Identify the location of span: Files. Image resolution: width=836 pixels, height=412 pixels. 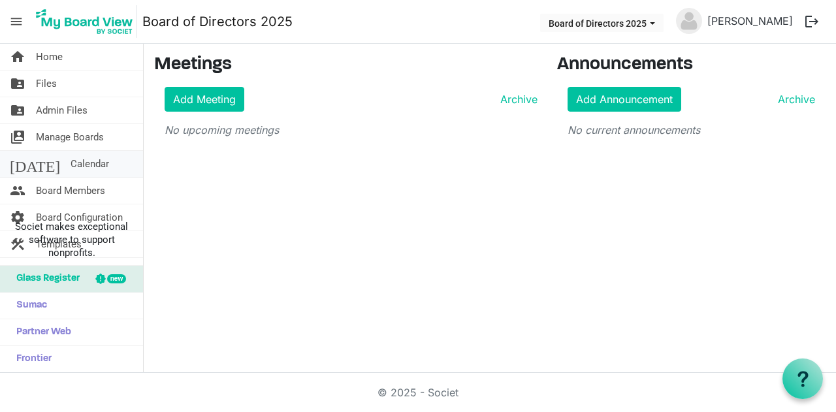
(46, 84).